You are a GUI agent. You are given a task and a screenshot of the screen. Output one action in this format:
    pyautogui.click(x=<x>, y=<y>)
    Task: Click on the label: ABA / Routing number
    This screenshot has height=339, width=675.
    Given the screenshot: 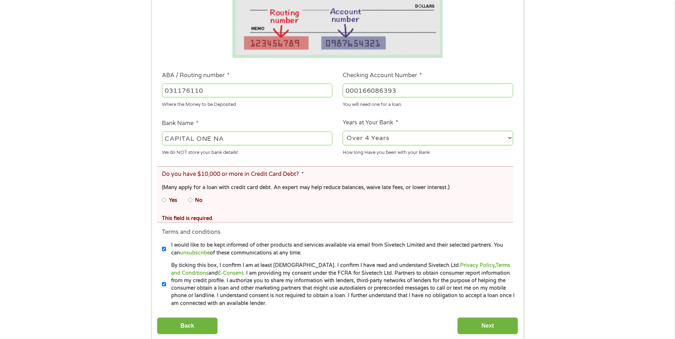 What is the action you would take?
    pyautogui.click(x=196, y=75)
    